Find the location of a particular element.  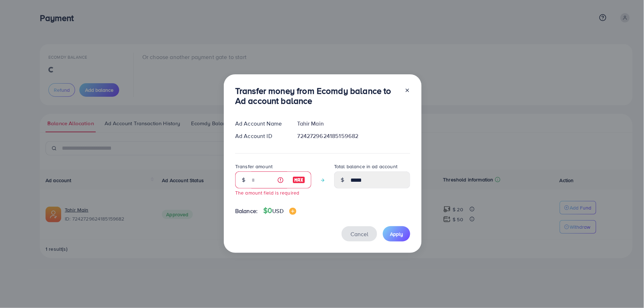

div: Ad Account Name is located at coordinates (261, 124).